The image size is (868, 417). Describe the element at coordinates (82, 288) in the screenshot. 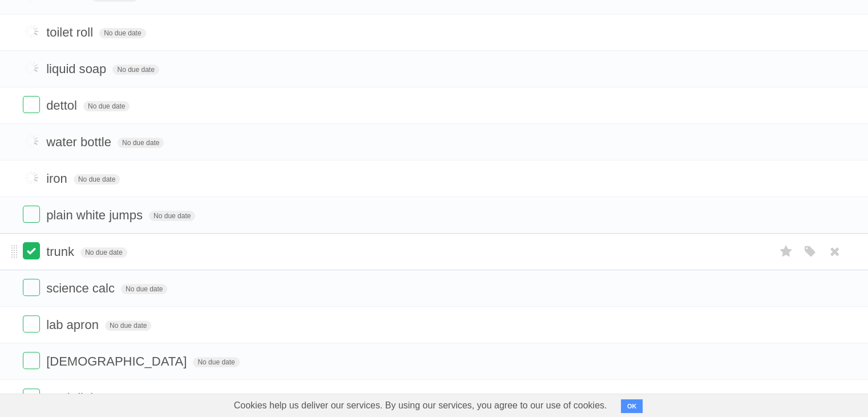

I see `span: science calc` at that location.